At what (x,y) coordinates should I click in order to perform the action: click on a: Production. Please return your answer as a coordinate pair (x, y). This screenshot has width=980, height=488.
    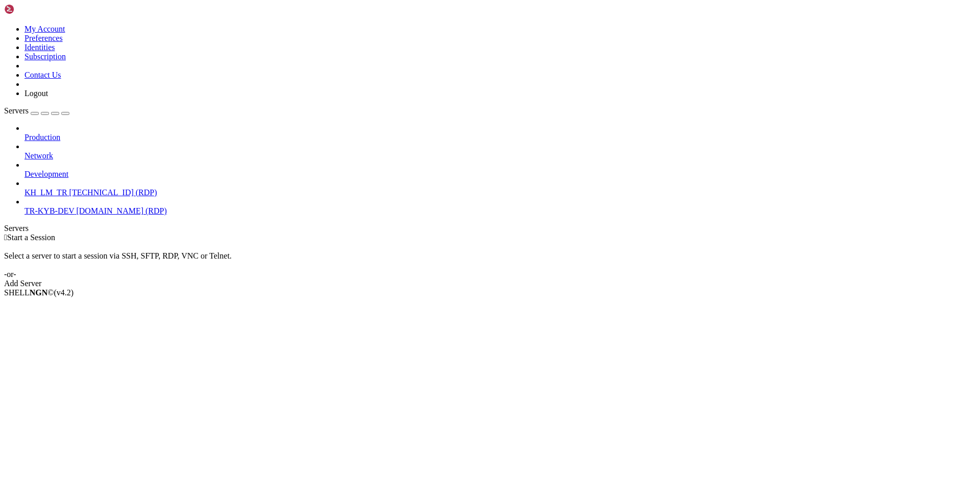
    Looking at the image, I should click on (500, 138).